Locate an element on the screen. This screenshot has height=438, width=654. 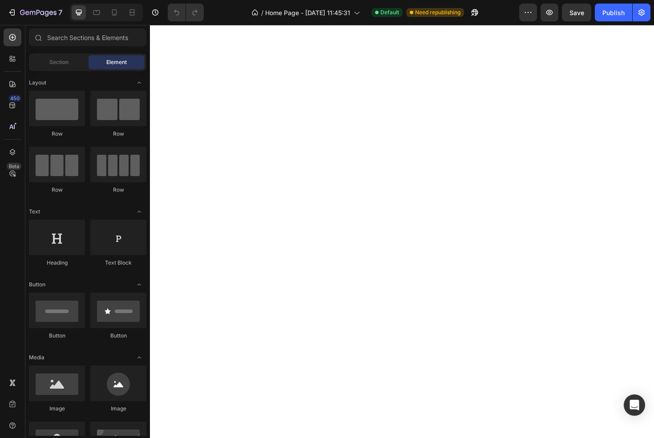
span: Media is located at coordinates (36, 358).